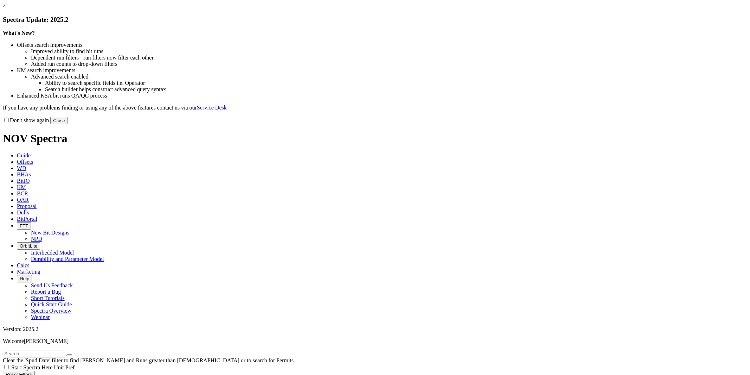  What do you see at coordinates (68, 258) in the screenshot?
I see `a: Durability and Parameter Model` at bounding box center [68, 258].